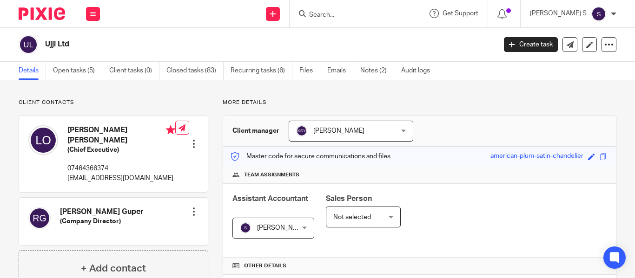 The height and width of the screenshot is (278, 635). Describe the element at coordinates (121, 169) in the screenshot. I see `p: 07464366374` at that location.